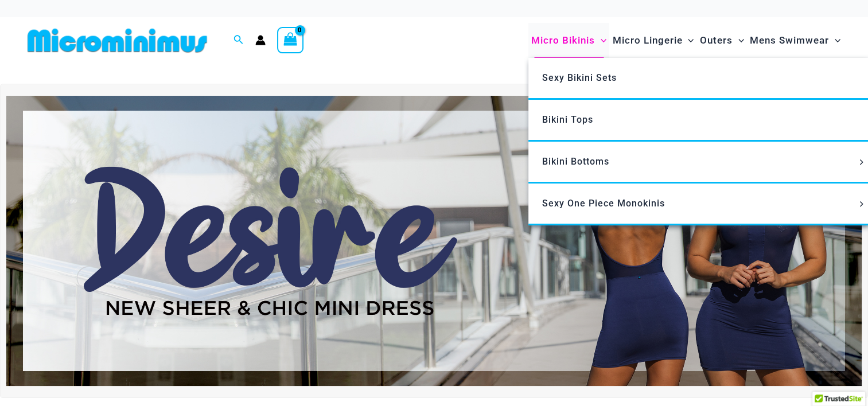  Describe the element at coordinates (716, 40) in the screenshot. I see `span: Outers` at that location.